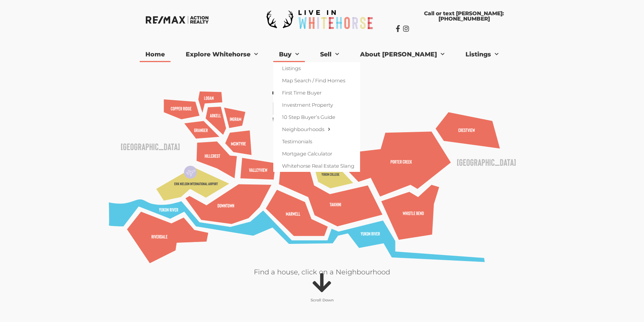 The height and width of the screenshot is (322, 644). What do you see at coordinates (317, 117) in the screenshot?
I see `a: 10 Step Buyer’s Guide` at bounding box center [317, 117].